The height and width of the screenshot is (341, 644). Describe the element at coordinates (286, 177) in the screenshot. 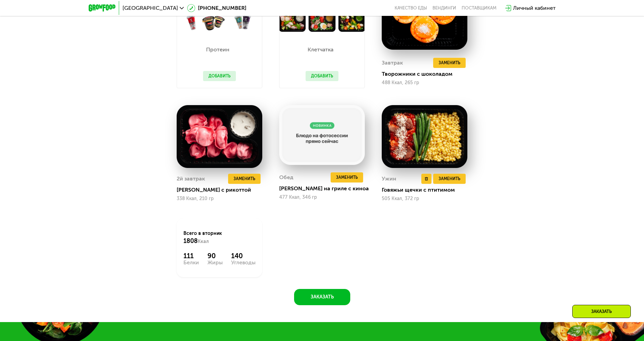

I see `div: Обед` at that location.